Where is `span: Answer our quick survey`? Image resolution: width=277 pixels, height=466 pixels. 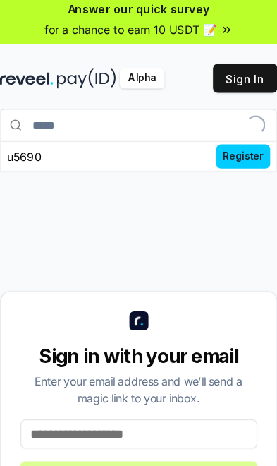 span: Answer our quick survey is located at coordinates (139, 13).